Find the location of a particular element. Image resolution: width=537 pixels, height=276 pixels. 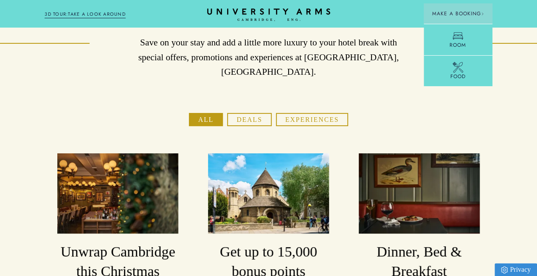

a: 3D TOUR:TAKE A LOOK AROUND is located at coordinates (85, 14).